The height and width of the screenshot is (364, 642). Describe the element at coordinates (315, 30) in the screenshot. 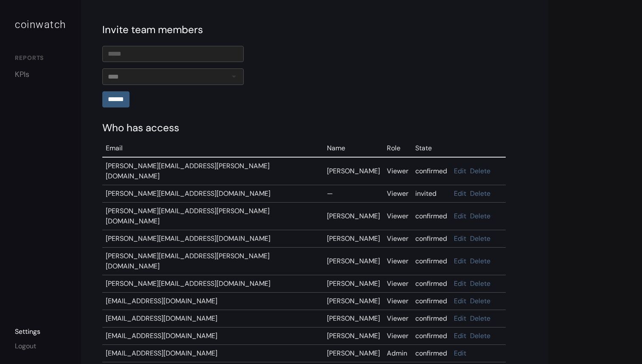

I see `div: Invite team members` at that location.